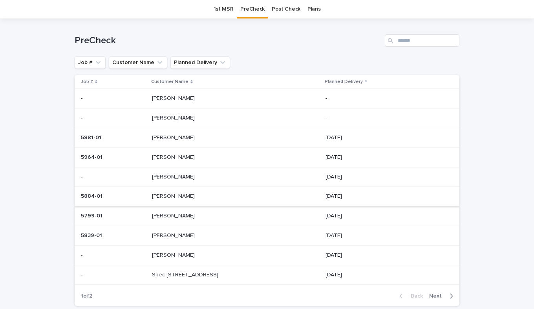 Image resolution: width=534 pixels, height=309 pixels. Describe the element at coordinates (344, 82) in the screenshot. I see `p: Planned Delivery` at that location.